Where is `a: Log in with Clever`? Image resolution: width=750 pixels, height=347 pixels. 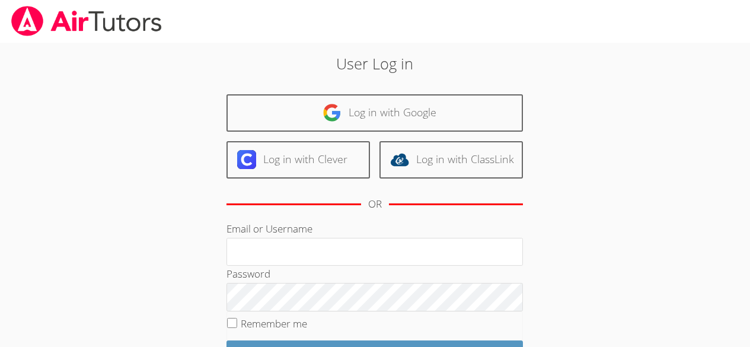 a: Log in with Clever is located at coordinates (298, 159).